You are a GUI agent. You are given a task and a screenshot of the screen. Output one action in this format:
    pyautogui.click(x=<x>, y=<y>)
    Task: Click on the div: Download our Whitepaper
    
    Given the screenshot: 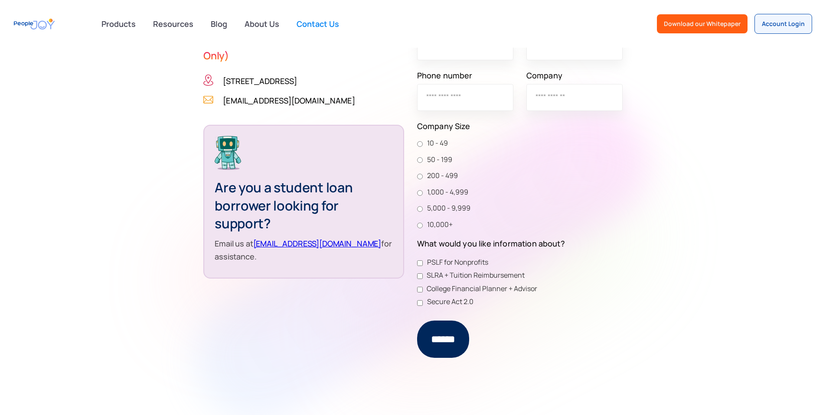 What is the action you would take?
    pyautogui.click(x=702, y=24)
    